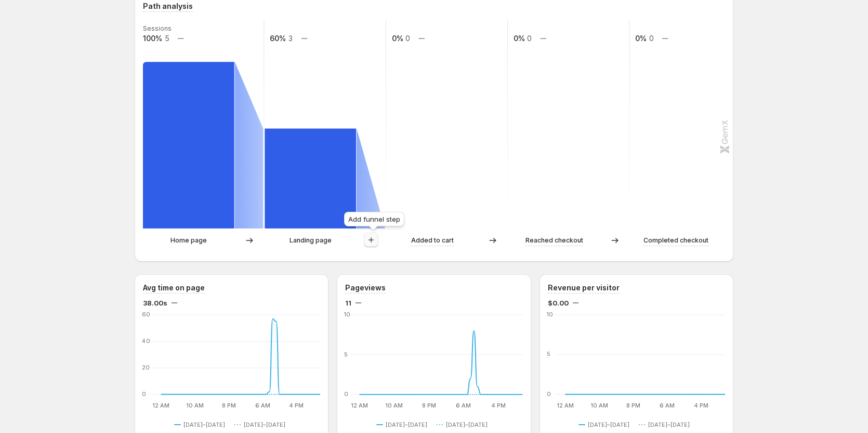 This screenshot has height=433, width=868. What do you see at coordinates (433, 240) in the screenshot?
I see `p: Added to cart` at bounding box center [433, 240].